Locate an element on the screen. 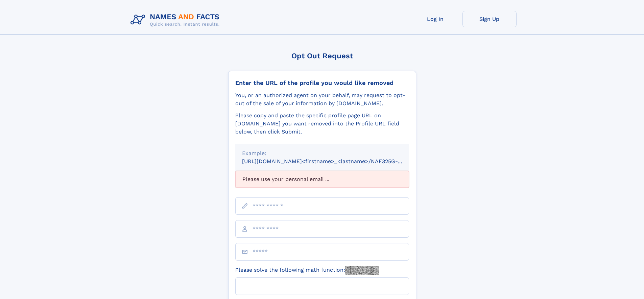  a: Log In is located at coordinates (435, 19).